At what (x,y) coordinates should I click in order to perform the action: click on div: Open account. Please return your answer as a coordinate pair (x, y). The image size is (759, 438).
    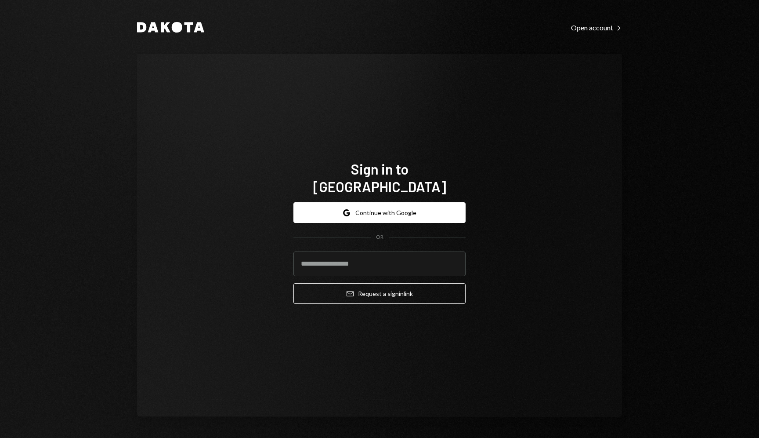
    Looking at the image, I should click on (597, 28).